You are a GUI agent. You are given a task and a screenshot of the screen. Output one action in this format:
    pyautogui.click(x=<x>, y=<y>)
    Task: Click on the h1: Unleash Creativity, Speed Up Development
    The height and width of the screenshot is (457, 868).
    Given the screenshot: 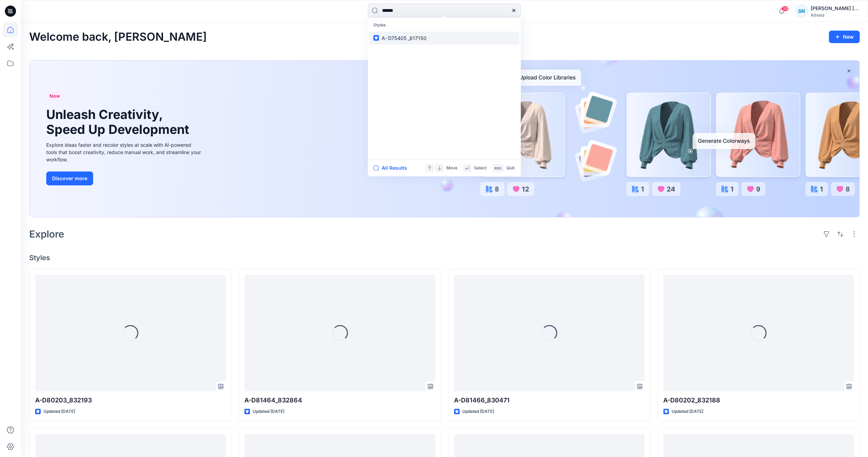 What is the action you would take?
    pyautogui.click(x=119, y=122)
    